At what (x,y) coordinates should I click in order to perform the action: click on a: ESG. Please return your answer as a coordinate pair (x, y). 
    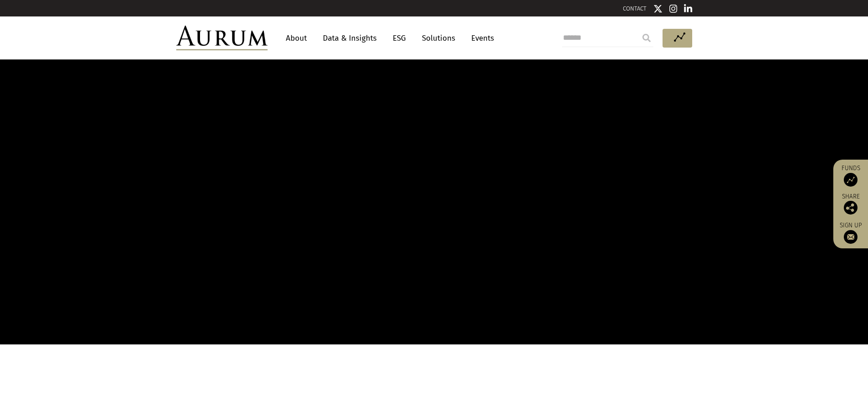
    Looking at the image, I should click on (399, 38).